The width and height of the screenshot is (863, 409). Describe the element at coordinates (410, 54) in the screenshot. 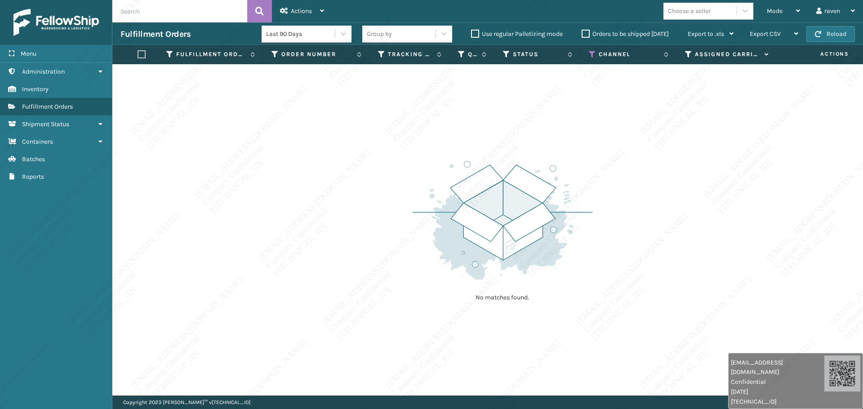

I see `label: Tracking Number` at that location.